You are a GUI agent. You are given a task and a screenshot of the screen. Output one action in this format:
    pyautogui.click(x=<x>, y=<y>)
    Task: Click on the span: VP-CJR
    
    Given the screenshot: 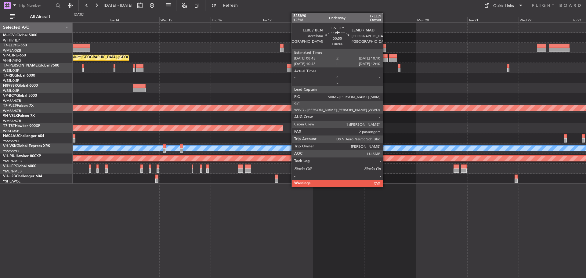 What is the action you would take?
    pyautogui.click(x=9, y=56)
    